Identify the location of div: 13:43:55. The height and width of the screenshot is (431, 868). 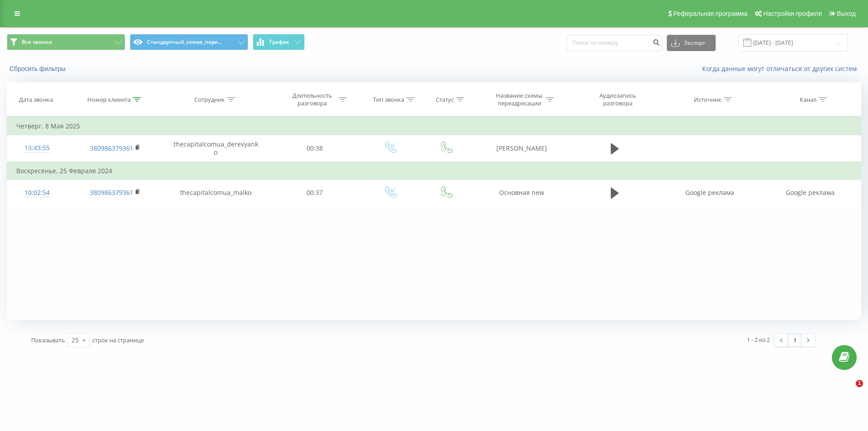
(37, 148).